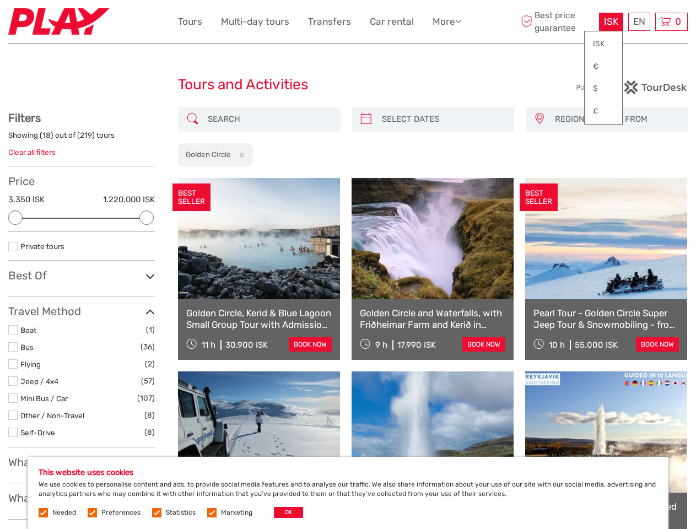  I want to click on button: OK, so click(288, 513).